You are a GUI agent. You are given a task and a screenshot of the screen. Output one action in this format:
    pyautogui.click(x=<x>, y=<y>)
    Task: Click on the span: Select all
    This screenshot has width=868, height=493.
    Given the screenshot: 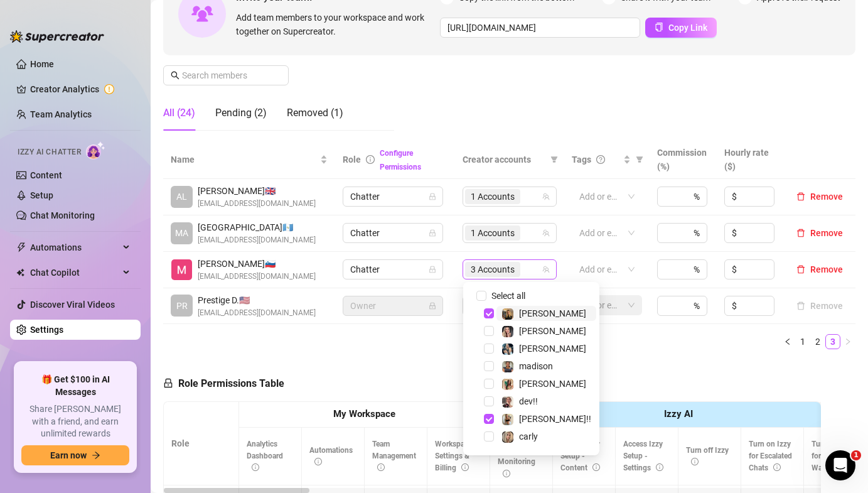 What is the action you would take?
    pyautogui.click(x=508, y=295)
    